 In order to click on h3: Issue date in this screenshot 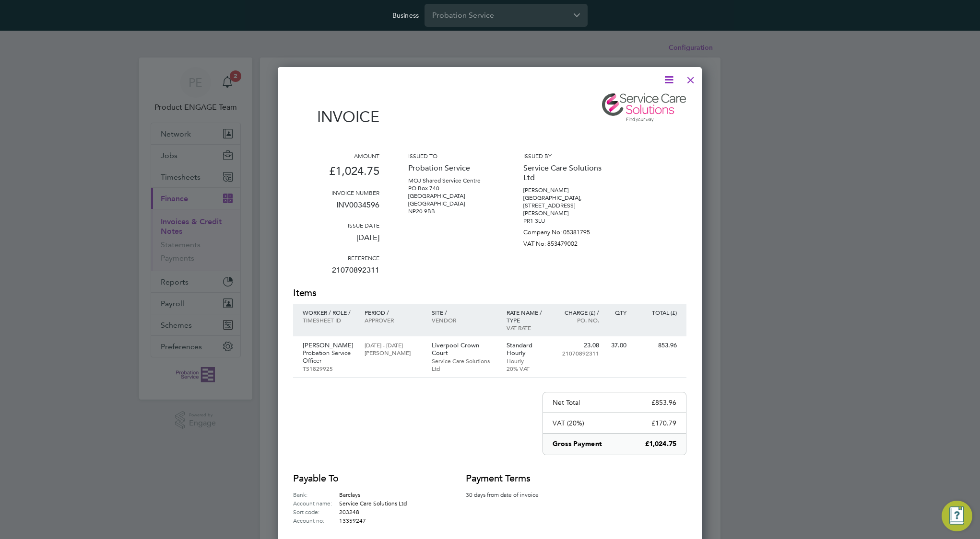, I will do `click(336, 225)`.